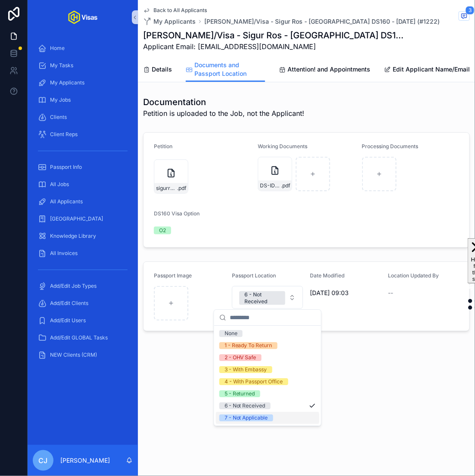 The height and width of the screenshot is (476, 475). I want to click on span: My Jobs, so click(61, 100).